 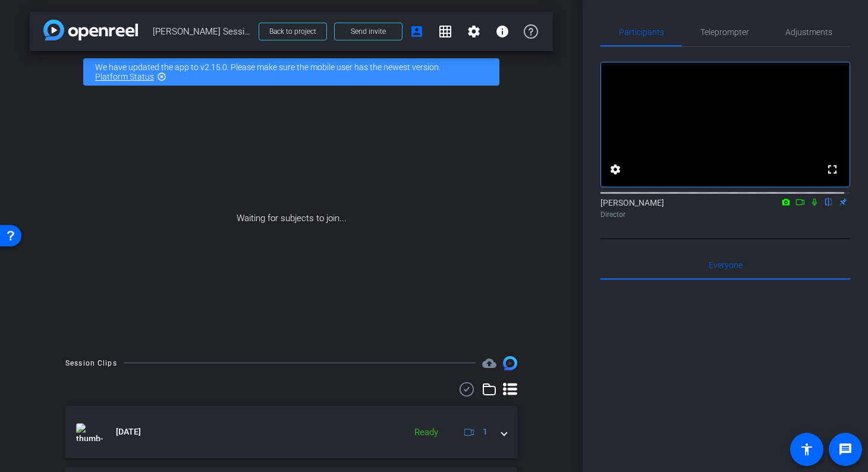 What do you see at coordinates (368, 31) in the screenshot?
I see `span: Send invite` at bounding box center [368, 31].